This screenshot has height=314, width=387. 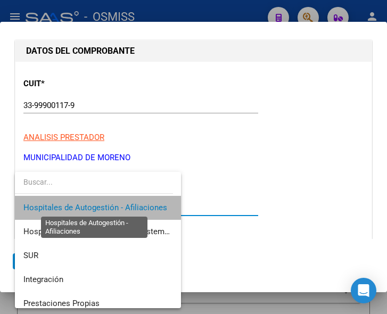 What do you see at coordinates (43, 279) in the screenshot?
I see `span: Integración` at bounding box center [43, 279].